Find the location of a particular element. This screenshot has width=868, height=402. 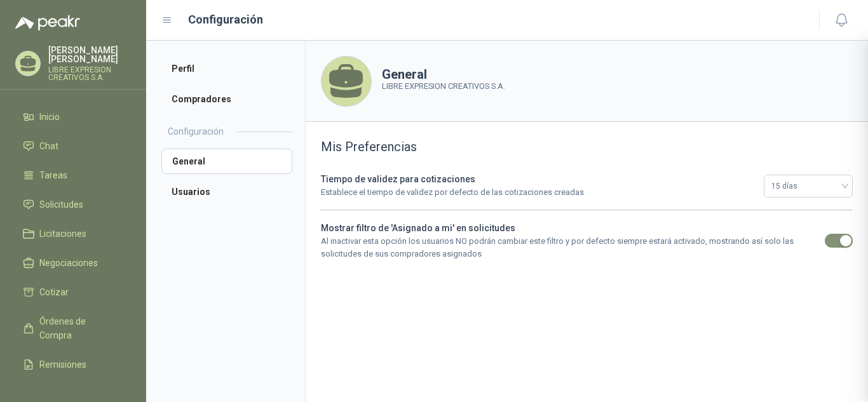

a: Tareas is located at coordinates (73, 175).